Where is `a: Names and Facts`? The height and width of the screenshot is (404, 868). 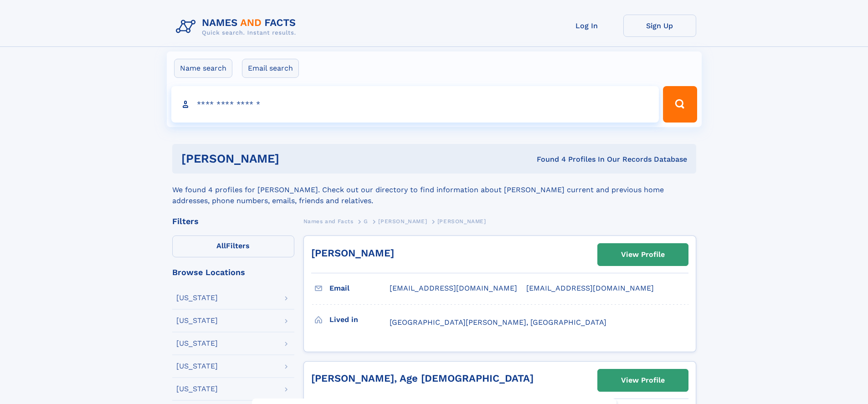
a: Names and Facts is located at coordinates (329, 221).